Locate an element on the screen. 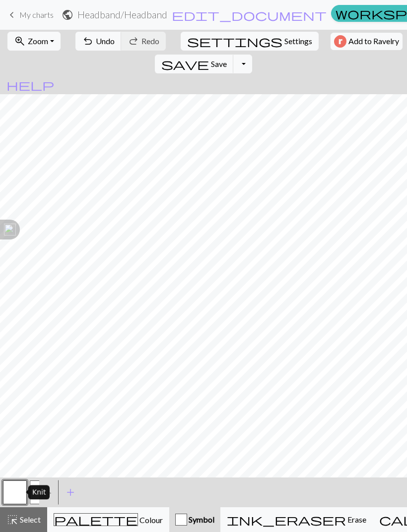 The image size is (407, 532). span: Undo is located at coordinates (105, 41).